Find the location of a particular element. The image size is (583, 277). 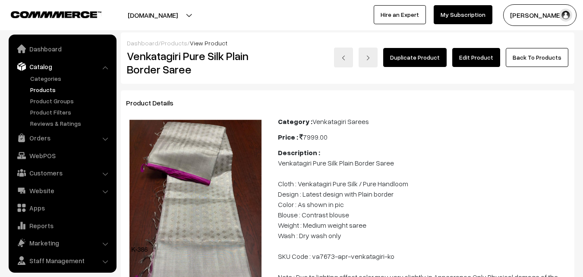

a: Marketing is located at coordinates (62, 243).